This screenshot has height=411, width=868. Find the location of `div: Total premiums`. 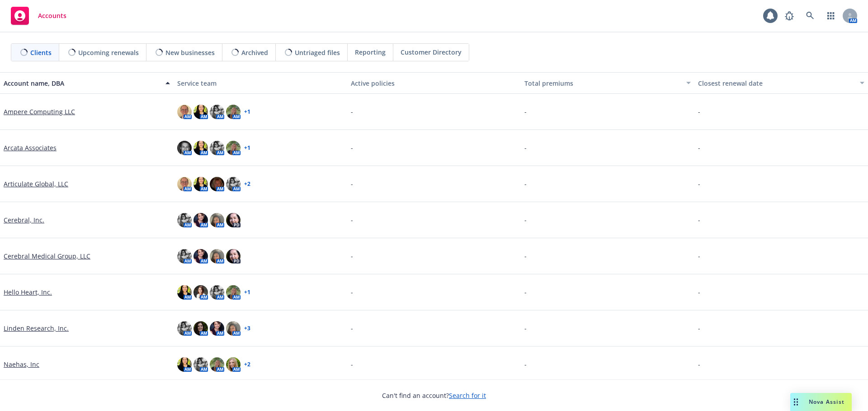

div: Total premiums is located at coordinates (602, 83).